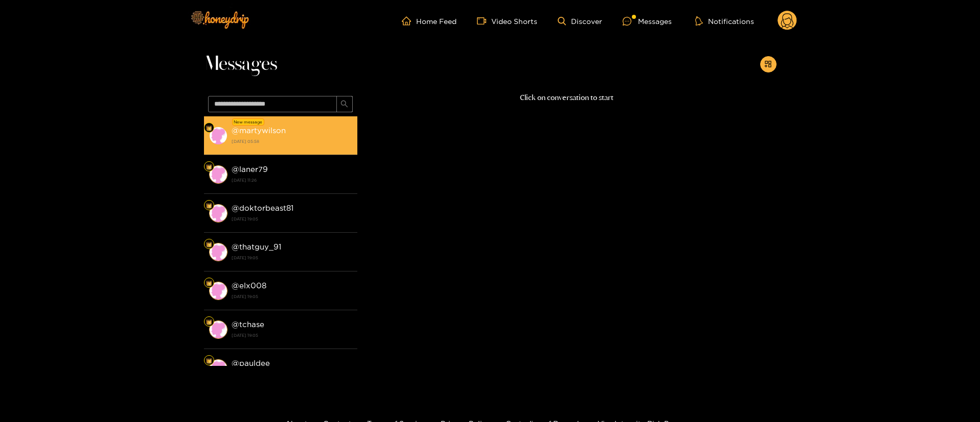 The width and height of the screenshot is (980, 422). I want to click on span: Messages, so click(240, 64).